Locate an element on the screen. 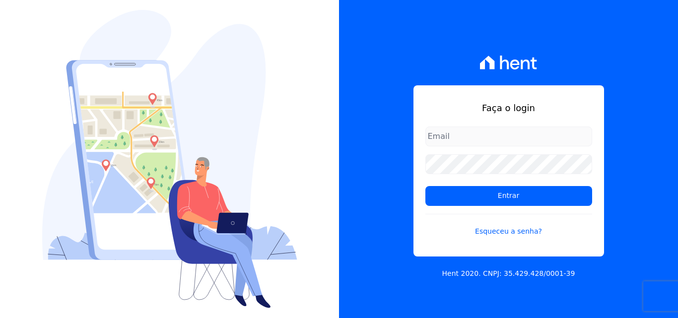 The width and height of the screenshot is (678, 318). input: Entrar is located at coordinates (509, 196).